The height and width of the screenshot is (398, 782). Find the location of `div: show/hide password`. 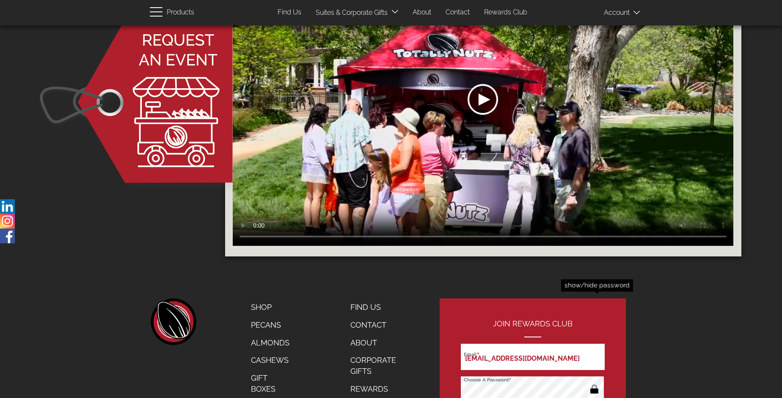

div: show/hide password is located at coordinates (597, 285).